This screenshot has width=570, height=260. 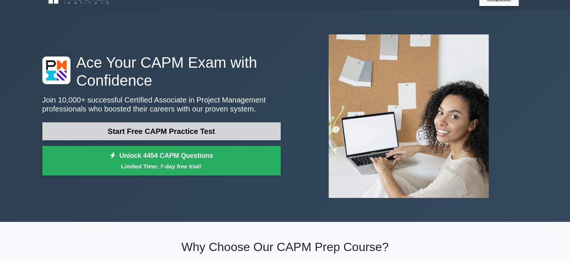 What do you see at coordinates (161, 104) in the screenshot?
I see `p: Join 10,000+ successful Certified Associate in Project Management professionals who boosted their...` at bounding box center [161, 104].